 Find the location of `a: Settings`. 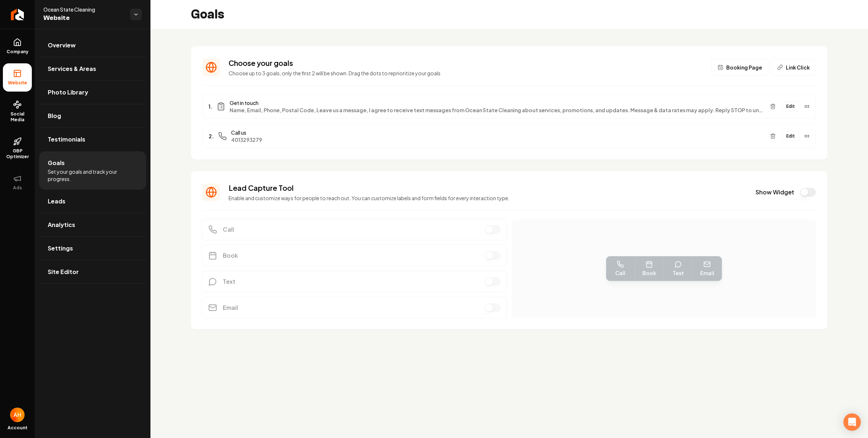

a: Settings is located at coordinates (93, 248).